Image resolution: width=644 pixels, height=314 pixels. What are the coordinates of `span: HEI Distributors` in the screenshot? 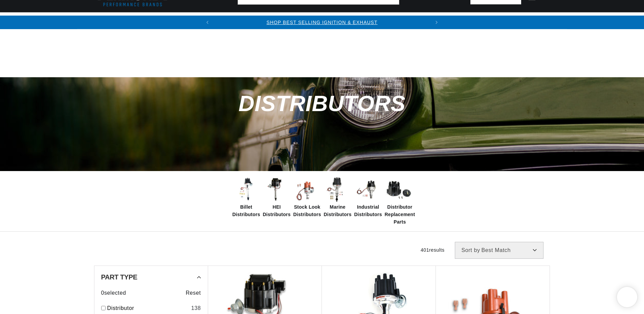 It's located at (277, 210).